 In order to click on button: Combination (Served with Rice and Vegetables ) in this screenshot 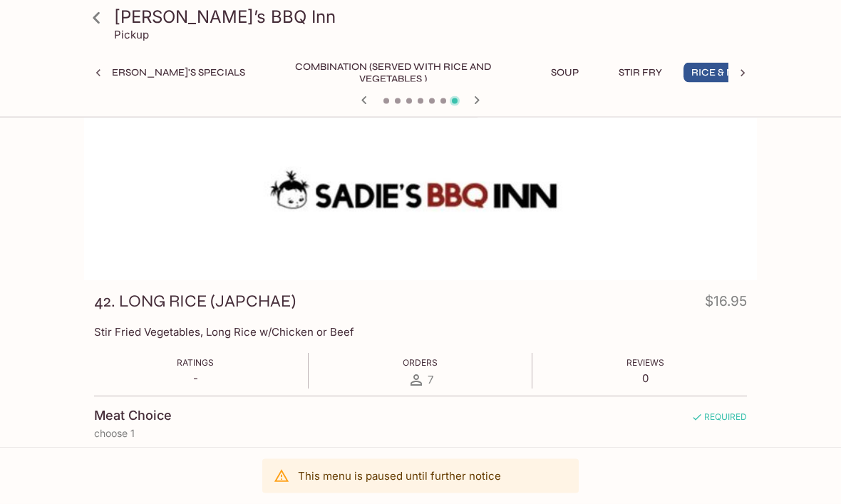, I will do `click(393, 73)`.